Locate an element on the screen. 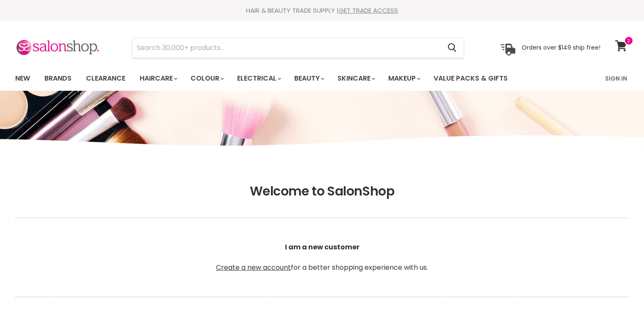 The height and width of the screenshot is (313, 644). a: Electrical is located at coordinates (258, 78).